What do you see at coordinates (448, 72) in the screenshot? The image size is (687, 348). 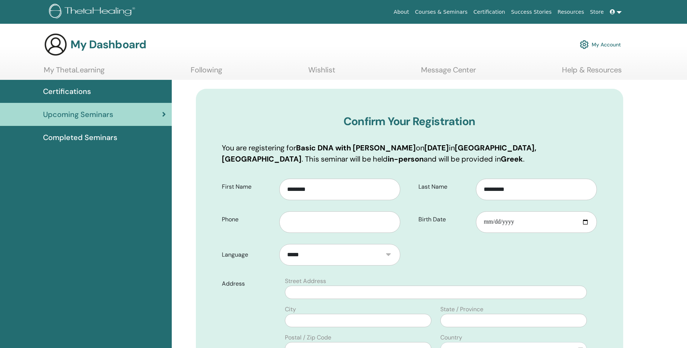 I see `a: Message Center` at bounding box center [448, 72].